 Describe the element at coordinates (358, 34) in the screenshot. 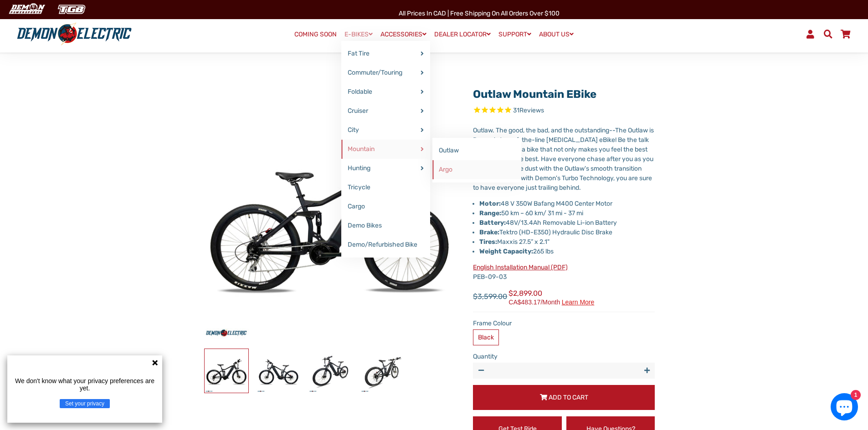

I see `a: E-BIKES` at that location.